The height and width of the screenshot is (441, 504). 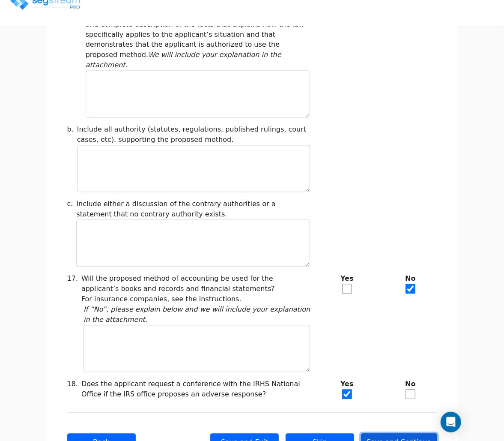 I want to click on i: If “No”, please explain below and we will include your explanation in the attachment., so click(x=197, y=314).